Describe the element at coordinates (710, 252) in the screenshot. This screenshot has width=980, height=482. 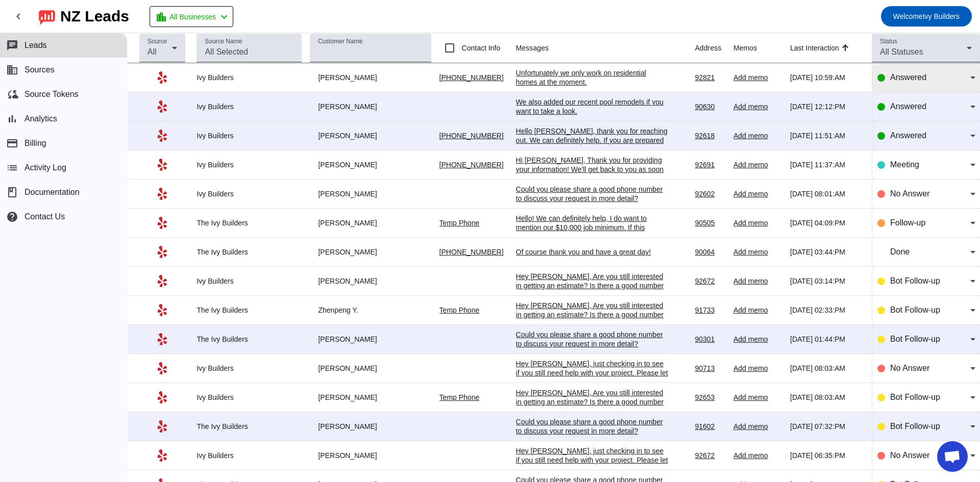
I see `div: 90064` at that location.